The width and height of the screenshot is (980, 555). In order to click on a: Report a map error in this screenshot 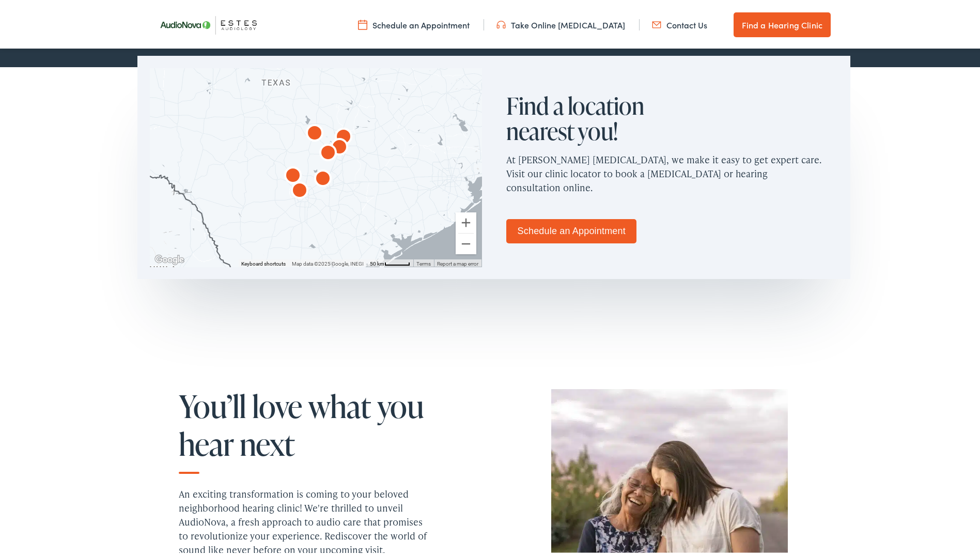, I will do `click(458, 262)`.